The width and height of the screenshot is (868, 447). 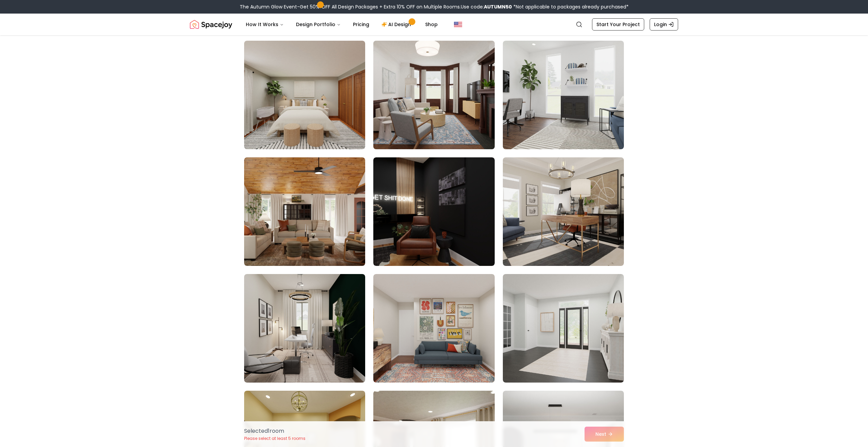 What do you see at coordinates (563, 328) in the screenshot?
I see `img: Room room-24` at bounding box center [563, 328].